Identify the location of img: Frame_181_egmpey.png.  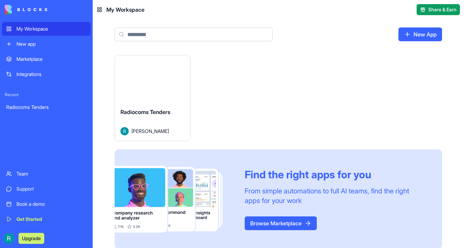
(174, 199).